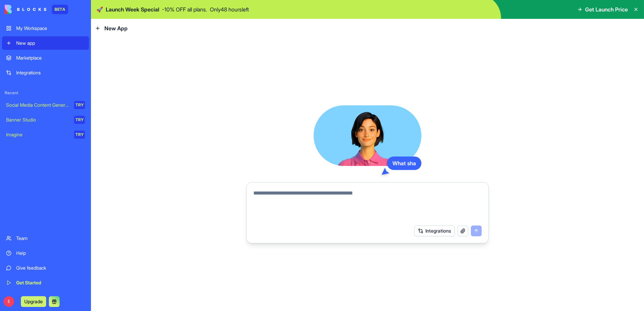 The width and height of the screenshot is (644, 311). What do you see at coordinates (46, 58) in the screenshot?
I see `a: Marketplace` at bounding box center [46, 58].